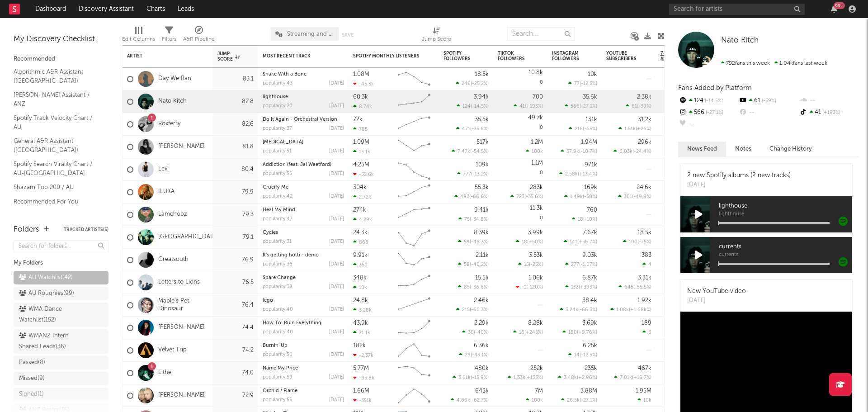 This screenshot has height=412, width=868. What do you see at coordinates (588, 264) in the screenshot?
I see `span: -1.07 %` at bounding box center [588, 264].